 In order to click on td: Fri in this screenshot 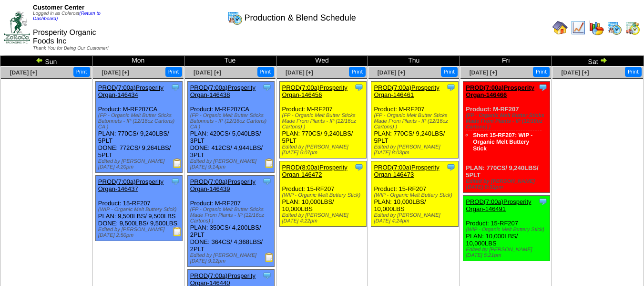, I will do `click(506, 61)`.